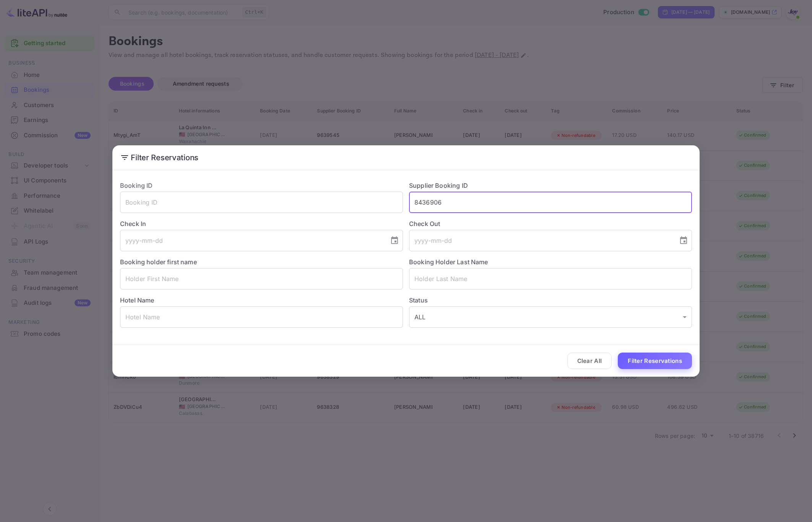  I want to click on input: Holder First Name, so click(262, 278).